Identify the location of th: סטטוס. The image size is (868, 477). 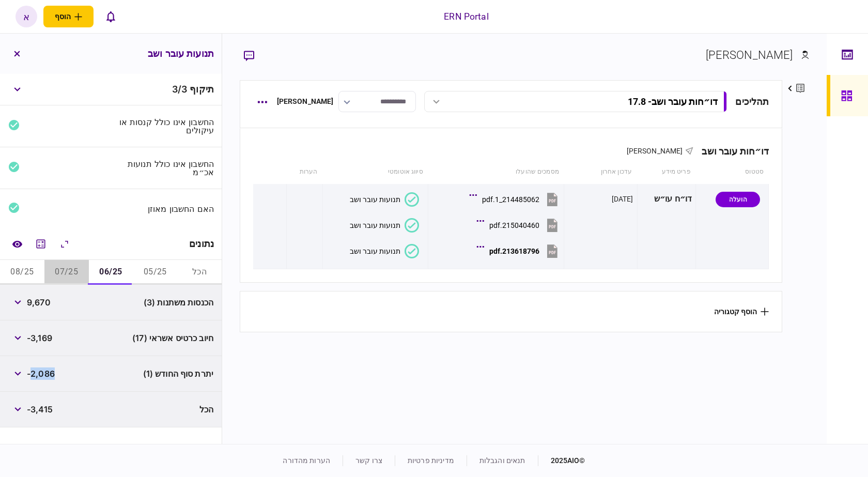
(732, 172).